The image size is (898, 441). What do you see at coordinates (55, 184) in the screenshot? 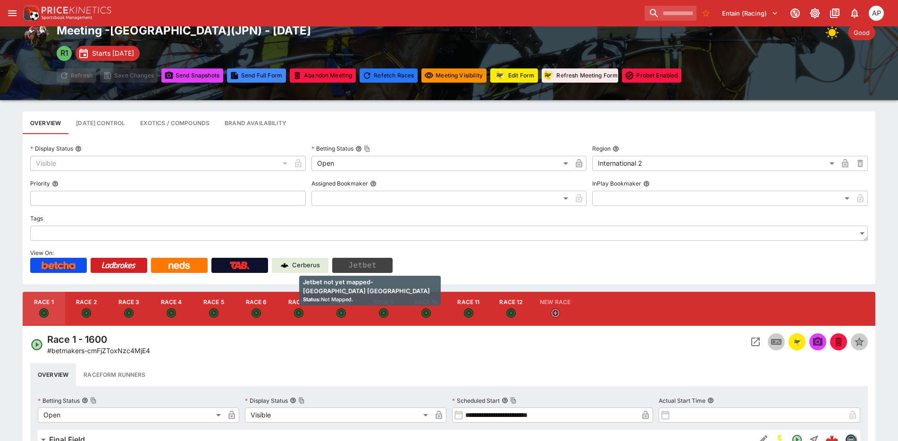
I see `button: Priority` at bounding box center [55, 184].